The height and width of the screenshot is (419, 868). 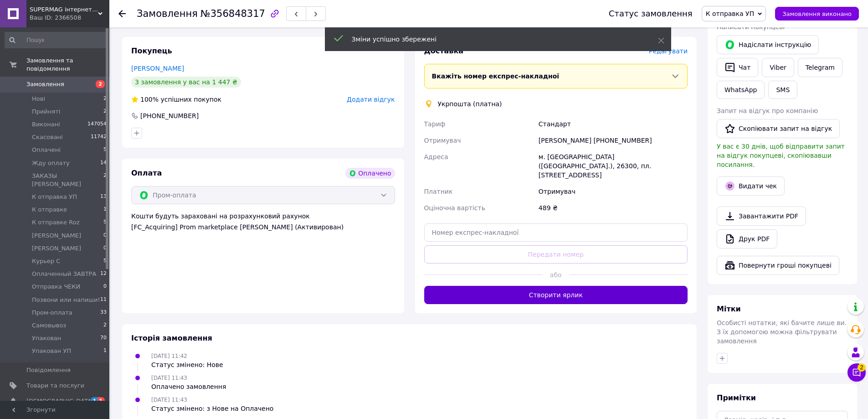 I want to click on button: Видати чек, so click(x=750, y=186).